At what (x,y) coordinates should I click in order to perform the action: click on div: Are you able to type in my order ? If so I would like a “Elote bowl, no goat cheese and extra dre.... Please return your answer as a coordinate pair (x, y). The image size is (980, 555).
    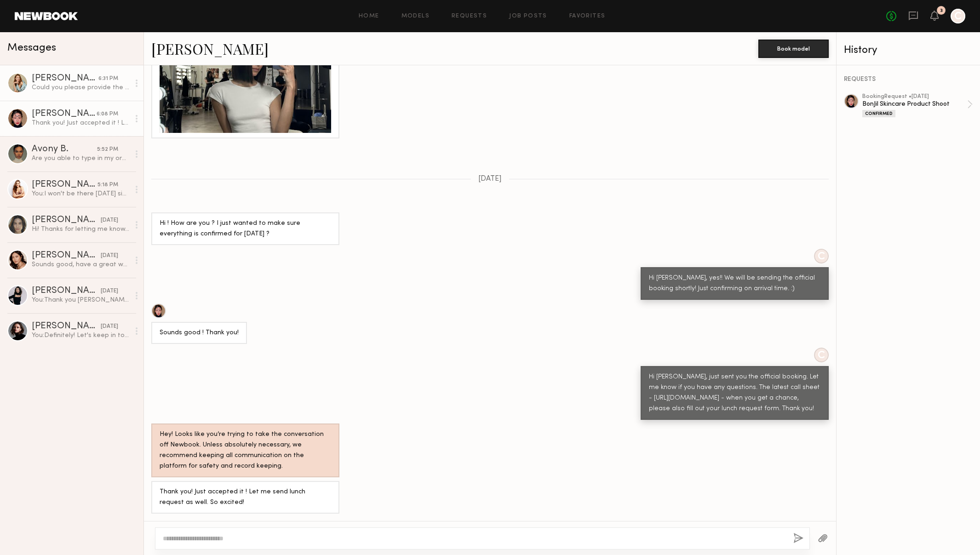
    Looking at the image, I should click on (81, 158).